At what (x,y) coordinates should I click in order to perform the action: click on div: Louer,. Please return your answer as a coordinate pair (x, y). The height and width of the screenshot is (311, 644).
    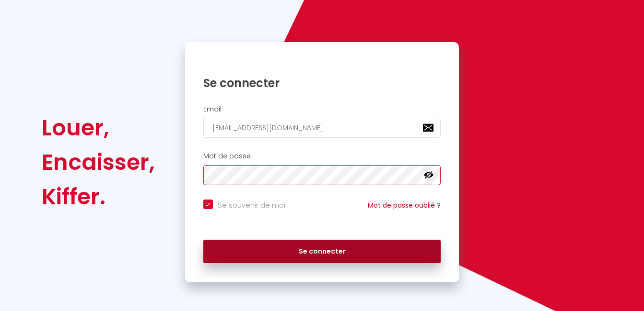
    Looking at the image, I should click on (98, 128).